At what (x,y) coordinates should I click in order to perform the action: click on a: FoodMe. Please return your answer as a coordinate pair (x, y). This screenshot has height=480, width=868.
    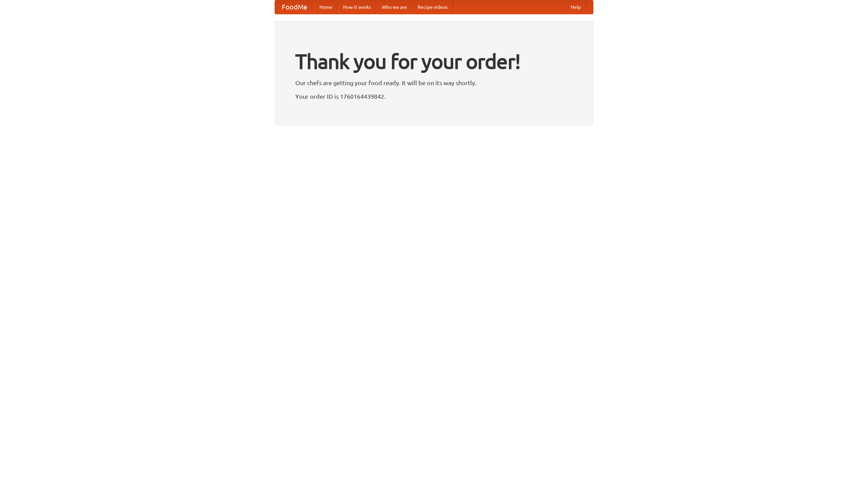
    Looking at the image, I should click on (294, 7).